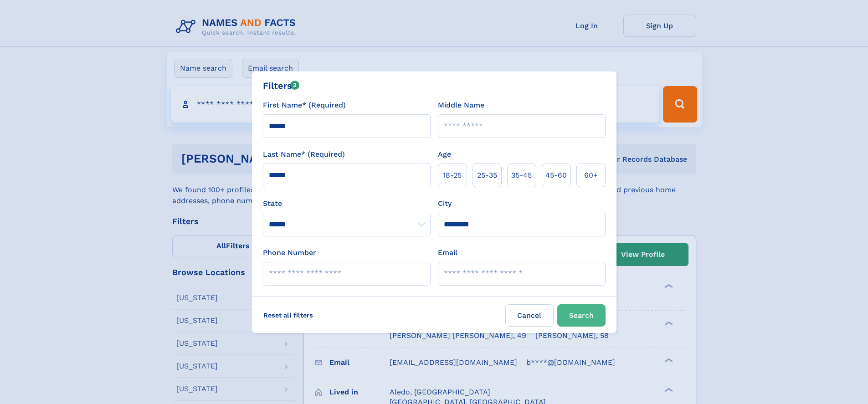 The image size is (868, 404). What do you see at coordinates (304, 154) in the screenshot?
I see `label: Last Name* (Required)` at bounding box center [304, 154].